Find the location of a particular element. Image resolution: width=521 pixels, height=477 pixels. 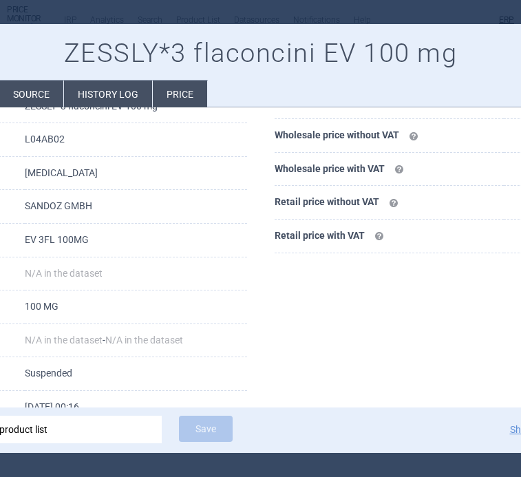

li: History log is located at coordinates (108, 94).